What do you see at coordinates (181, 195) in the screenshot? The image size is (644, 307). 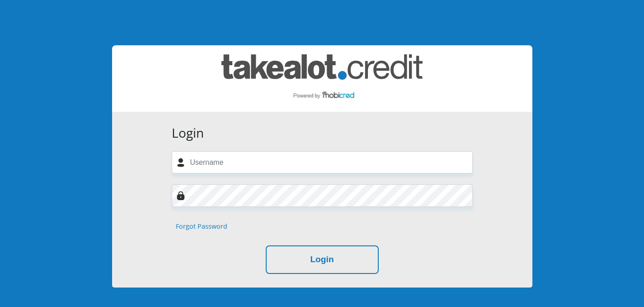 I see `img: Image` at bounding box center [181, 195].